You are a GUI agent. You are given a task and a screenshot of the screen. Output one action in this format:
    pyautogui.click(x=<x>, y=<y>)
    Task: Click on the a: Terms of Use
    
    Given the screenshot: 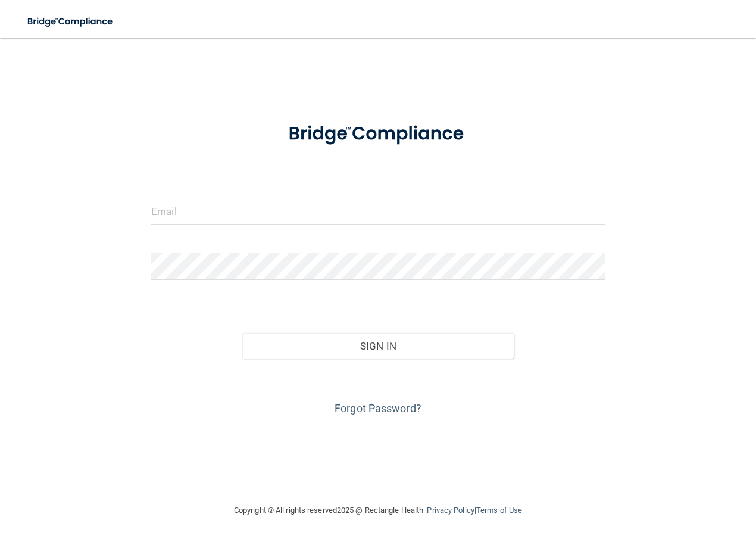 What is the action you would take?
    pyautogui.click(x=499, y=510)
    